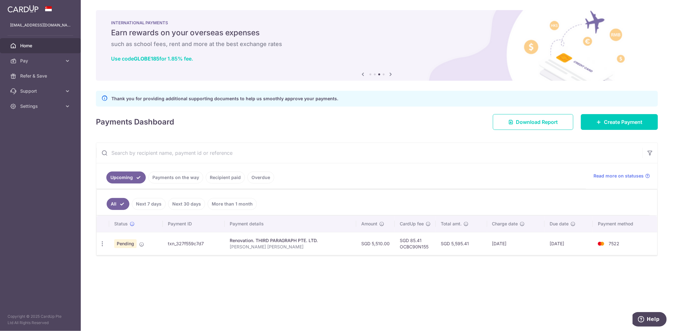  What do you see at coordinates (625, 224) in the screenshot?
I see `th: Payment method` at bounding box center [625, 224].